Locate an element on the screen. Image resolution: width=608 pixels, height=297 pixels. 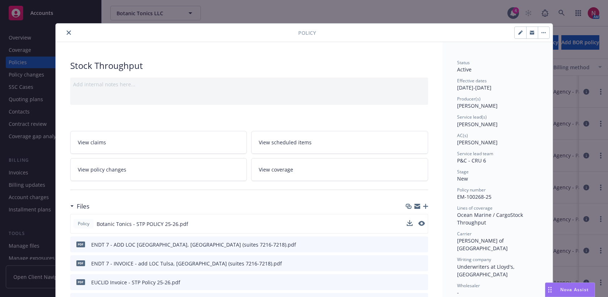
div: Stock Throughput is located at coordinates (249, 66).